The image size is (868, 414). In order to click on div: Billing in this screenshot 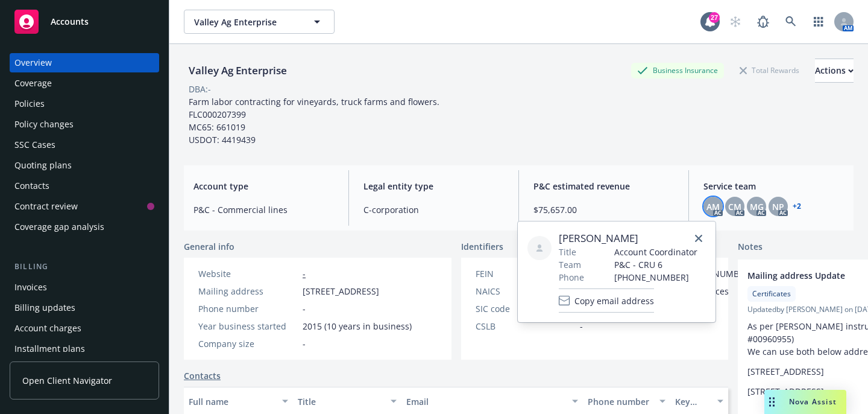, I will do `click(84, 267)`.